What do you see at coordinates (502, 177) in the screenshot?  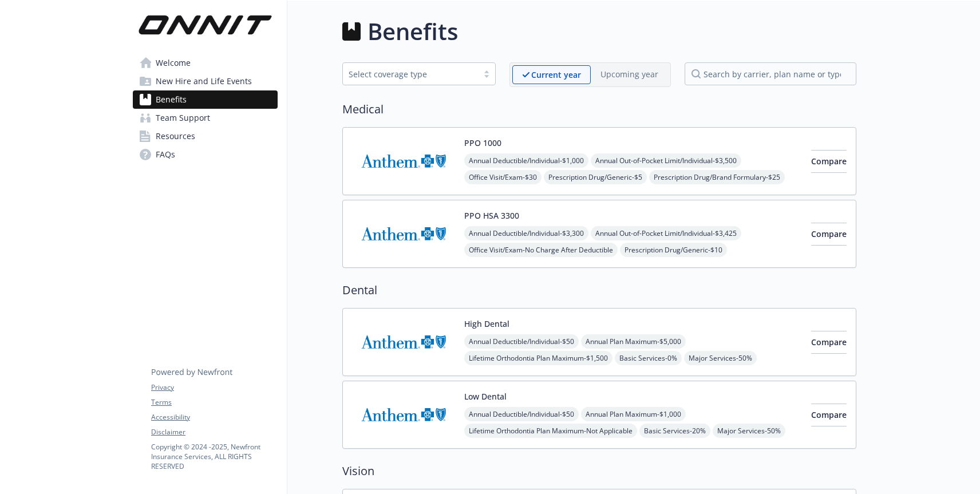 I see `span: Office Visit/Exam - $30` at bounding box center [502, 177].